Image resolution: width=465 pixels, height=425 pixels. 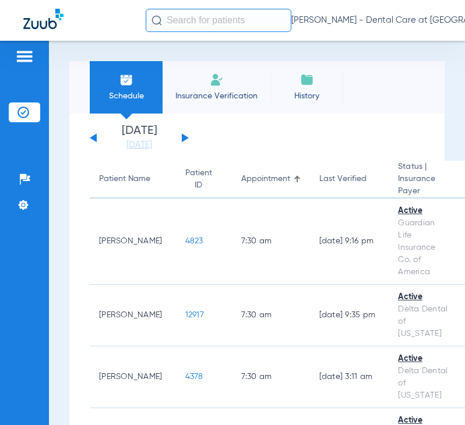 What do you see at coordinates (216, 96) in the screenshot?
I see `span: Insurance Verification` at bounding box center [216, 96].